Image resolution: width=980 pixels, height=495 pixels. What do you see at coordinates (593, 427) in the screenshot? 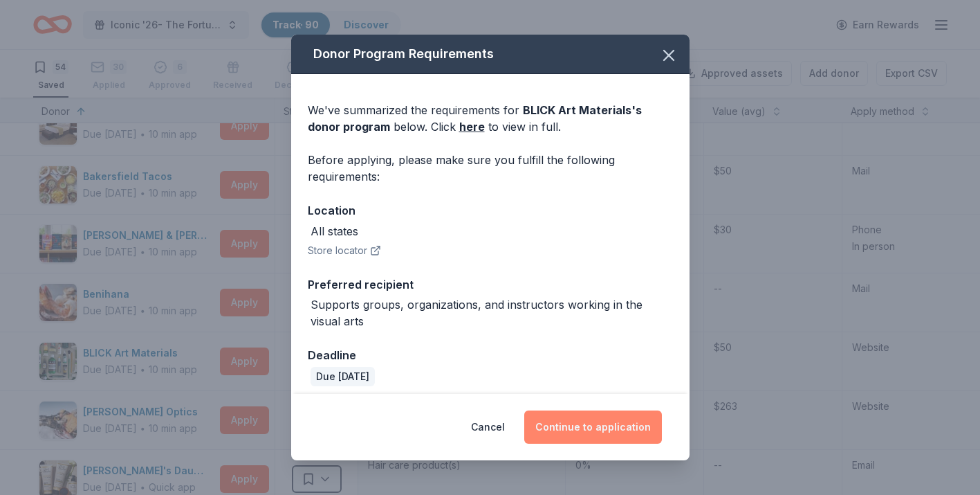
I see `button: Continue to application` at bounding box center [593, 427].